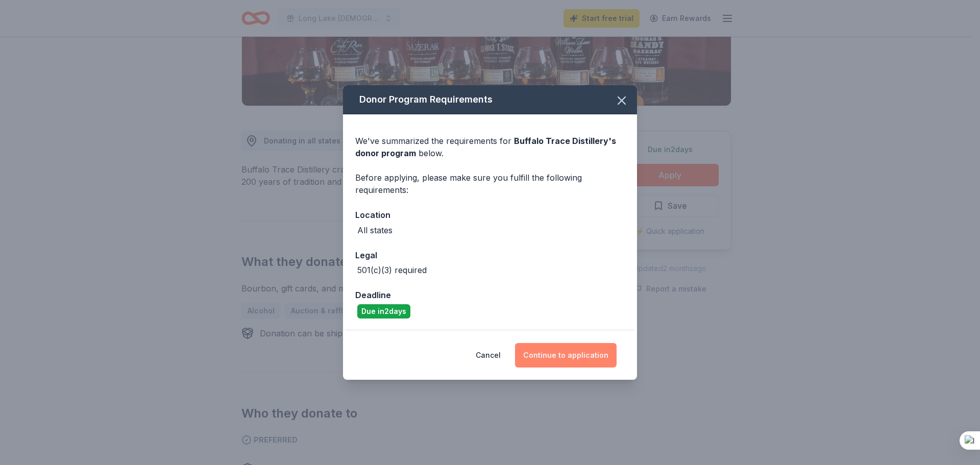  I want to click on button: Cancel, so click(488, 355).